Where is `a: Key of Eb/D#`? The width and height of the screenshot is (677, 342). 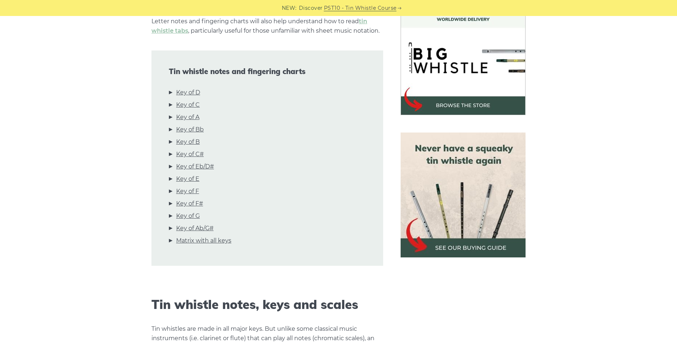 a: Key of Eb/D# is located at coordinates (195, 167).